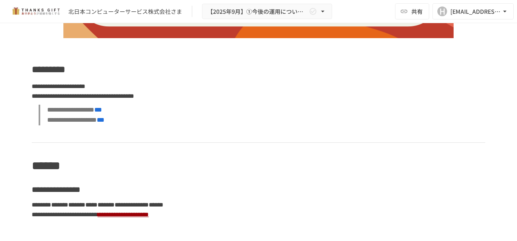 The image size is (517, 241). Describe the element at coordinates (125, 11) in the screenshot. I see `div: 北日本コンピューターサービス株式会社さま` at that location.